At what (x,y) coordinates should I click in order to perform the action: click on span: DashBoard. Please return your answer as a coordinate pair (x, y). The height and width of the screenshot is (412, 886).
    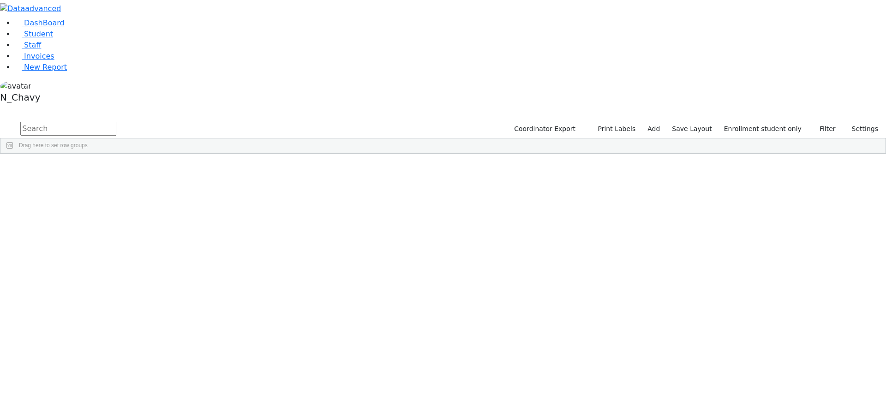
    Looking at the image, I should click on (44, 23).